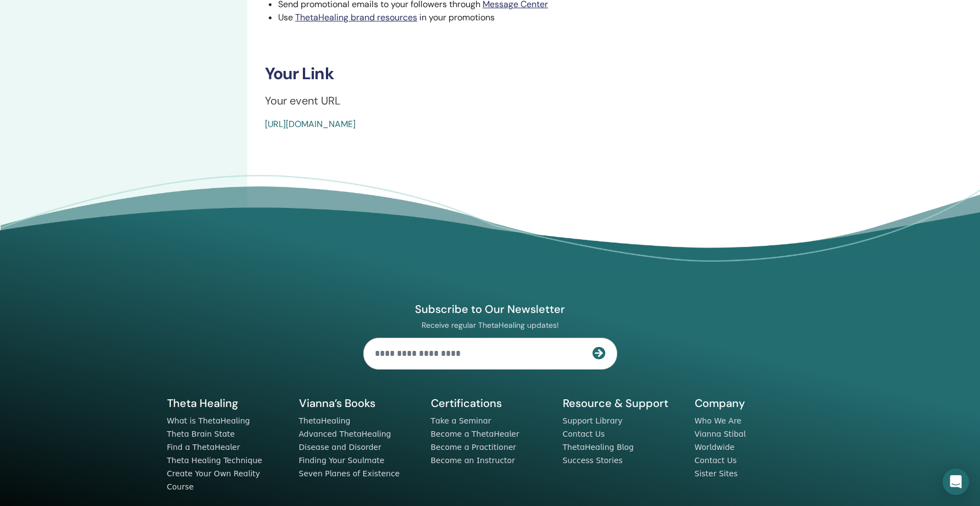 The image size is (980, 506). What do you see at coordinates (226, 403) in the screenshot?
I see `h5: Theta Healing` at bounding box center [226, 403].